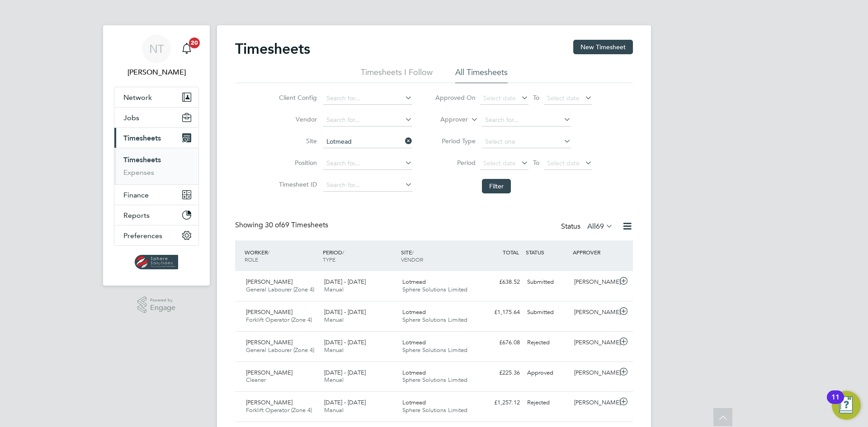 This screenshot has height=427, width=868. What do you see at coordinates (251, 259) in the screenshot?
I see `span: ROLE` at bounding box center [251, 259].